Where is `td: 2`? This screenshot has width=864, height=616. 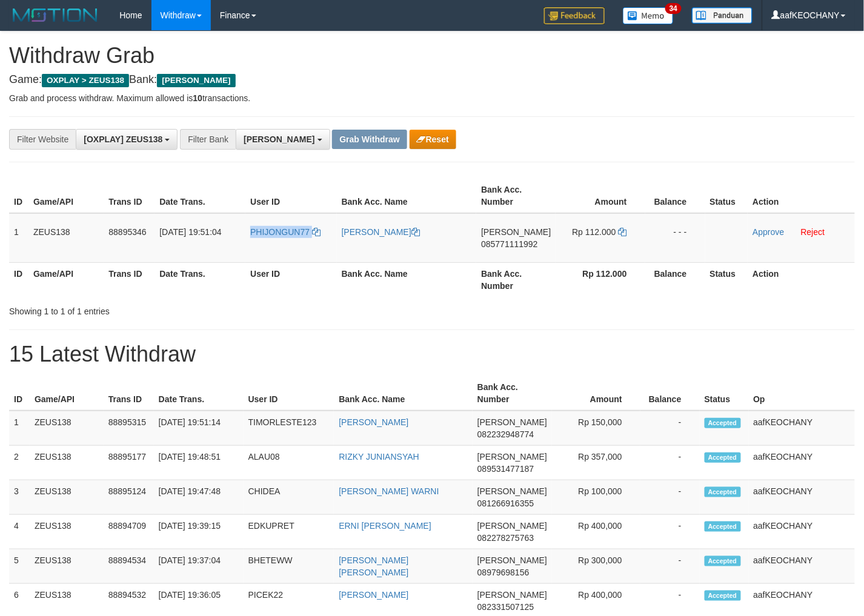 td: 2 is located at coordinates (19, 462).